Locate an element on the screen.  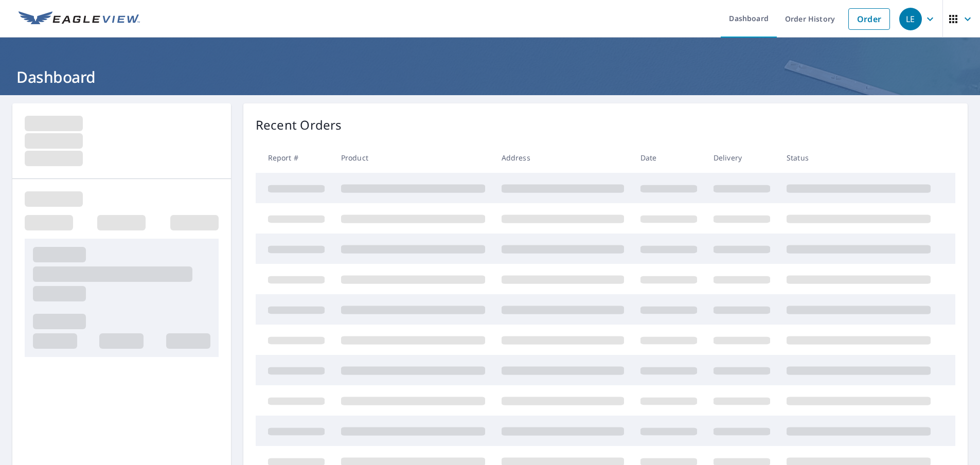
a: Order is located at coordinates (869, 19).